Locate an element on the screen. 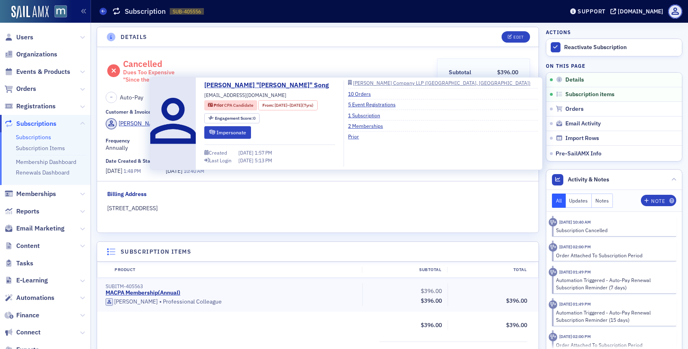  a: Automations is located at coordinates (29, 298).